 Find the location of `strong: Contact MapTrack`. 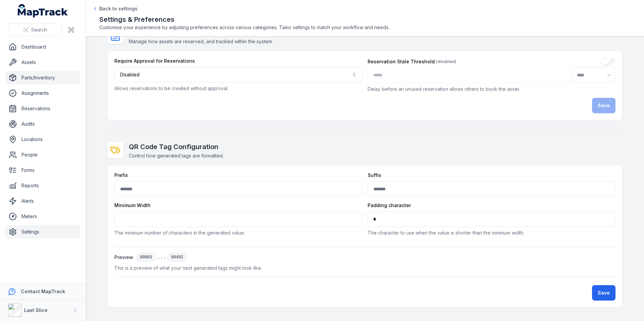

strong: Contact MapTrack is located at coordinates (43, 291).